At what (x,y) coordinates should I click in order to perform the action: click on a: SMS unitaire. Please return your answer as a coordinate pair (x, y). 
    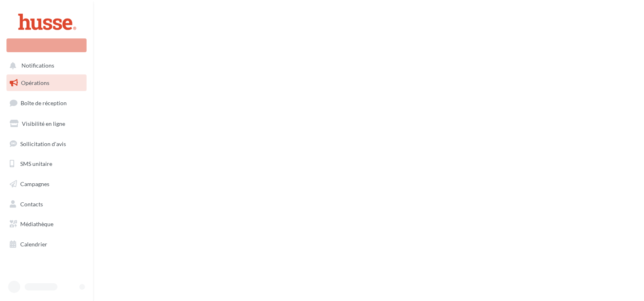
    Looking at the image, I should click on (47, 164).